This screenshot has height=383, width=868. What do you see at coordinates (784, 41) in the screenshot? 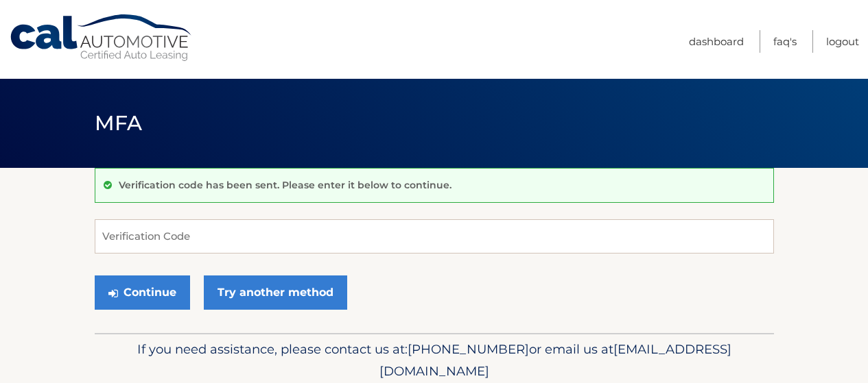
I see `a: FAQ's` at bounding box center [784, 41].